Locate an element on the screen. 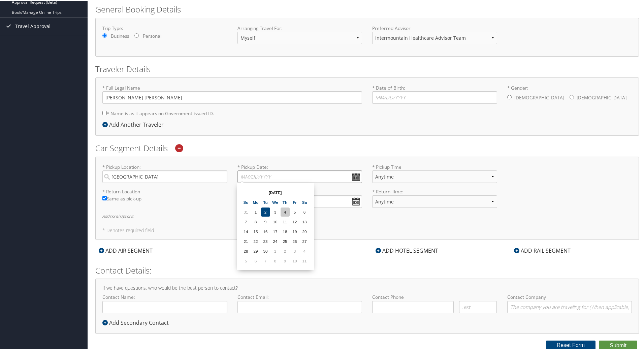 The image size is (644, 350). td: 21 is located at coordinates (246, 240).